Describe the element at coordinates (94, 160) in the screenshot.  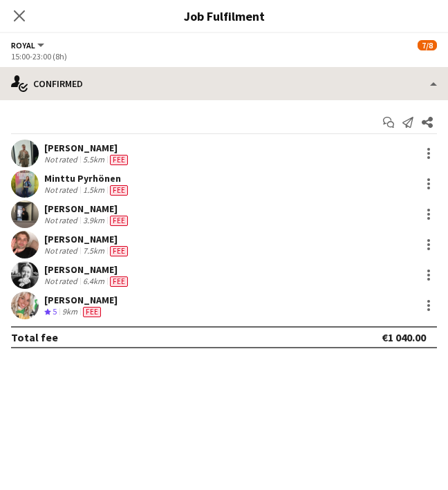
I see `div: 5.5km` at that location.